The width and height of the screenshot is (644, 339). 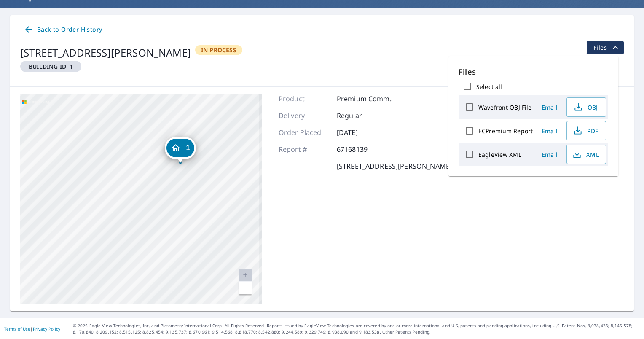 I want to click on span: Back to Order History, so click(x=63, y=30).